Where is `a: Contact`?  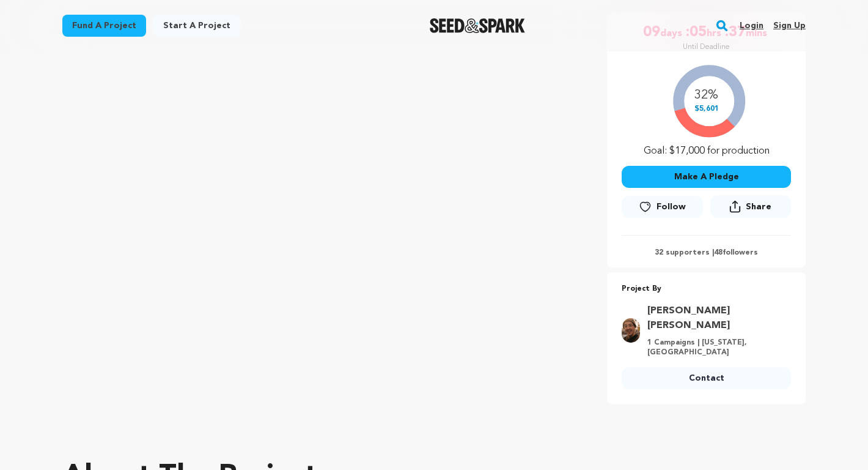
a: Contact is located at coordinates (706, 378).